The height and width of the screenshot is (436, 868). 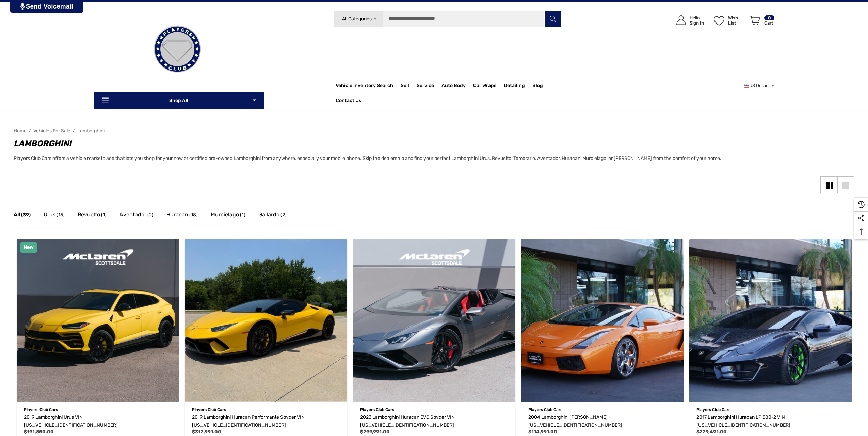 What do you see at coordinates (22, 7) in the screenshot?
I see `img: PjwhLS0gR2VuZXJhdG9yOiBHcmF2aXQuaW8gLS0+PHN2ZyB4bWxucz0iaHR0cDovL3d3dy53My5vcmcvMjAwMC9zdmciIHhtb...` at bounding box center [22, 7].